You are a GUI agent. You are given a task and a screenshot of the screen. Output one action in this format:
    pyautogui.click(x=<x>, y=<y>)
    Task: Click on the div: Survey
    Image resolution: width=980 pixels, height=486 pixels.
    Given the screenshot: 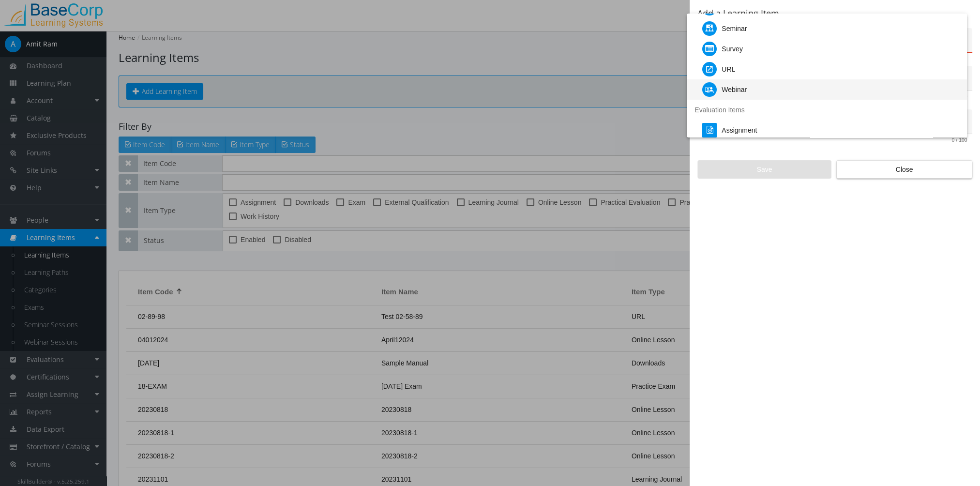 What is the action you would take?
    pyautogui.click(x=733, y=49)
    